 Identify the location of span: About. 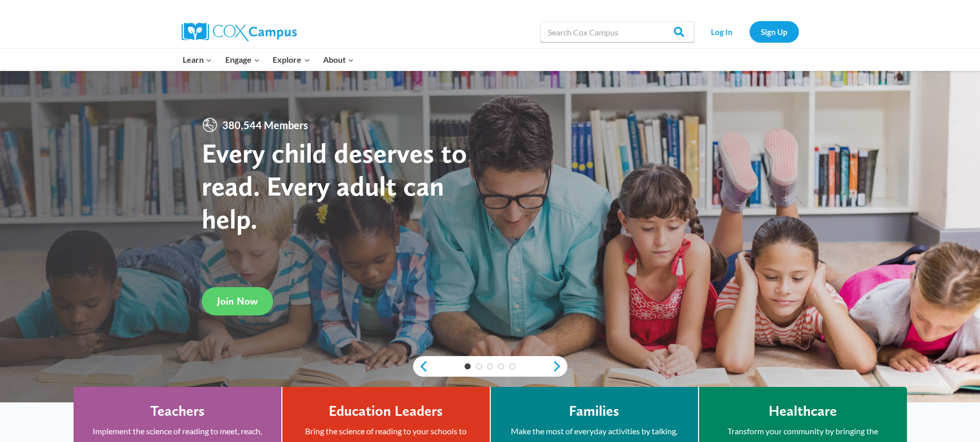
(339, 60).